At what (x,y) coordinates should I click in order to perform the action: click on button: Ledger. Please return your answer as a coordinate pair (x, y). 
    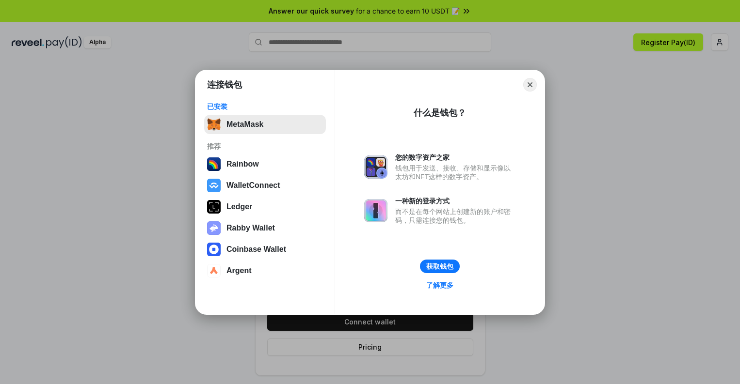
    Looking at the image, I should click on (265, 207).